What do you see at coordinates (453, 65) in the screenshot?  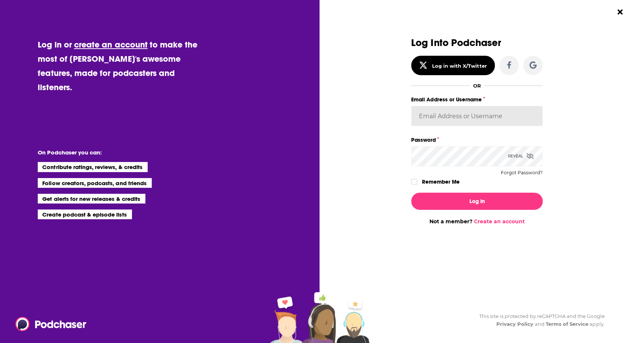 I see `button: Log in with X/Twitter` at bounding box center [453, 65].